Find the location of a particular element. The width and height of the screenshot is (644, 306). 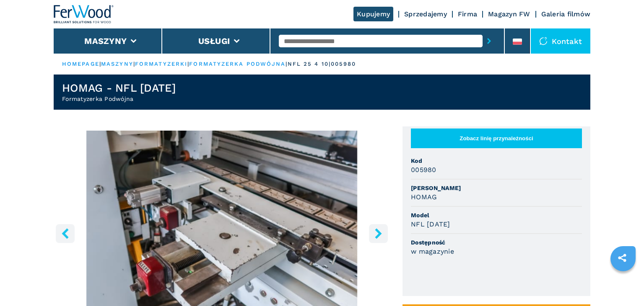

button: left-button is located at coordinates (65, 234).